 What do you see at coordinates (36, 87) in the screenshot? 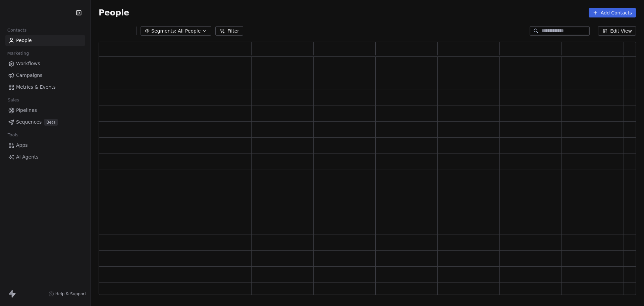
I see `span: Metrics & Events` at bounding box center [36, 87].